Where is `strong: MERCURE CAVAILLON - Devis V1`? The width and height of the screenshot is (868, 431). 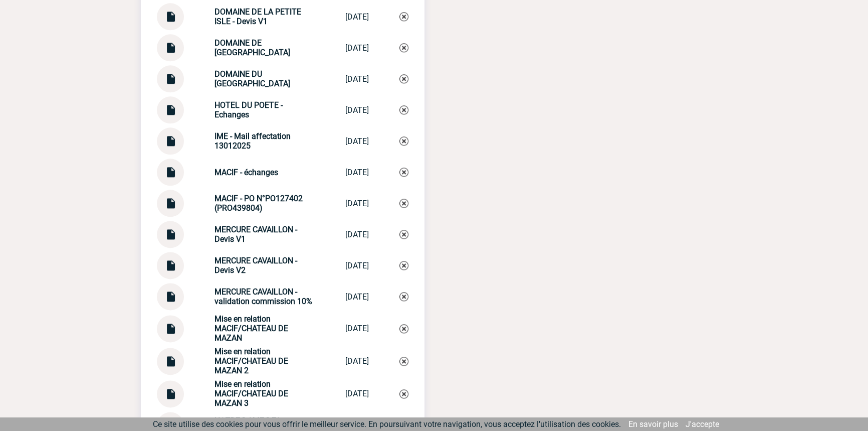
strong: MERCURE CAVAILLON - Devis V1 is located at coordinates (255, 235).